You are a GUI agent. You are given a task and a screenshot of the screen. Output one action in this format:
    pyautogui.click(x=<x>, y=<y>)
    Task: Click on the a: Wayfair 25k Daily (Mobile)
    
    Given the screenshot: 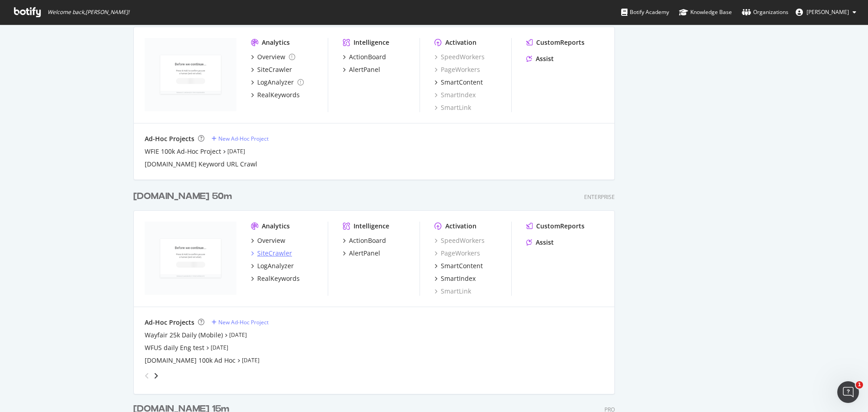 What is the action you would take?
    pyautogui.click(x=184, y=335)
    